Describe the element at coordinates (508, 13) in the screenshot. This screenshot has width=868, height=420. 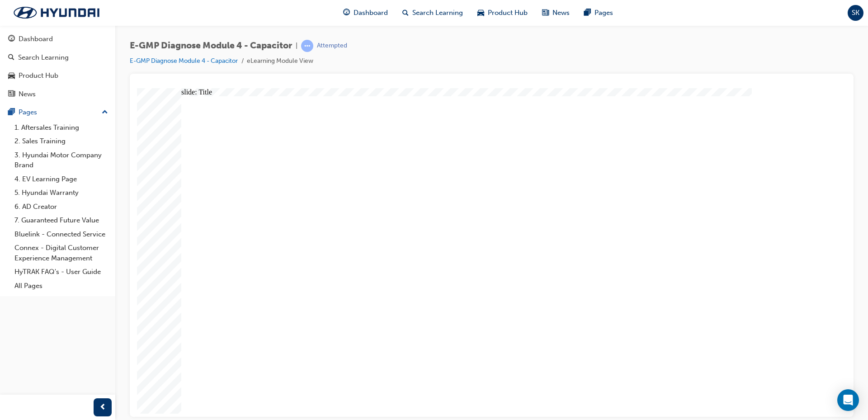
I see `span: Product Hub` at that location.